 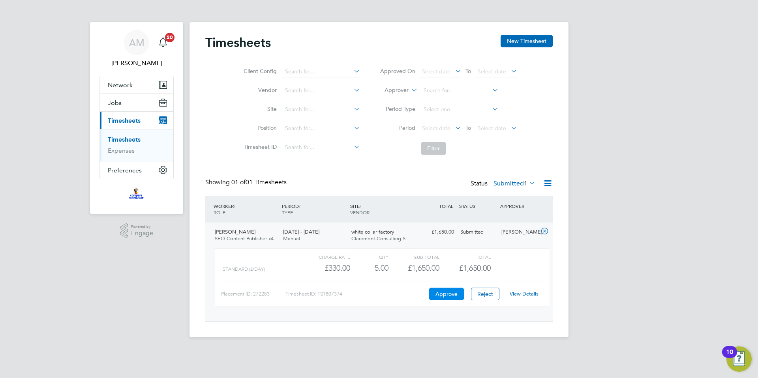 What do you see at coordinates (142, 233) in the screenshot?
I see `span: Engage` at bounding box center [142, 233].